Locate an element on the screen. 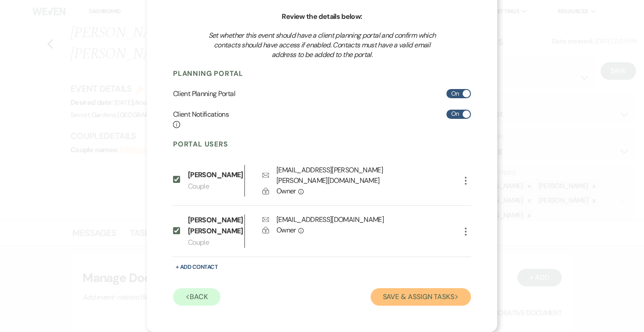 The image size is (644, 332). h6: Client Planning Portal is located at coordinates (204, 94).